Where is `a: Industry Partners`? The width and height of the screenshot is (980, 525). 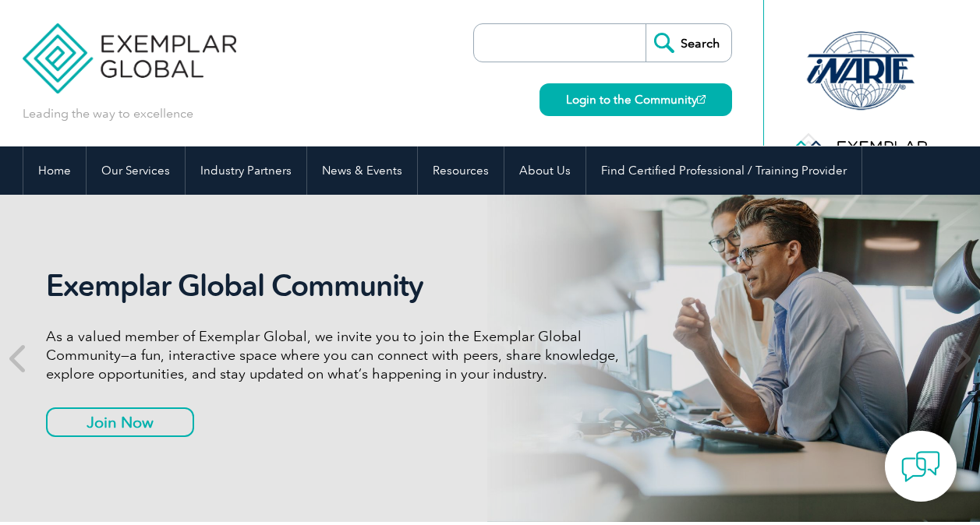 a: Industry Partners is located at coordinates (245, 171).